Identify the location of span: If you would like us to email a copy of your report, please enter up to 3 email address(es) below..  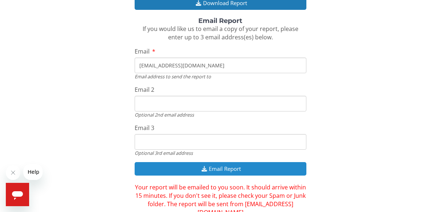
(220, 33).